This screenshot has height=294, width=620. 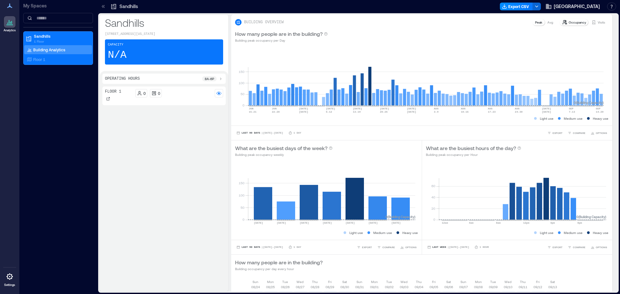 What do you see at coordinates (255, 287) in the screenshot?
I see `p: 08/24` at bounding box center [255, 287].